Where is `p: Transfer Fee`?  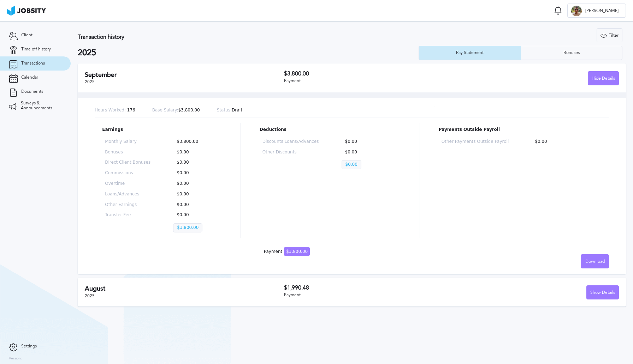
p: Transfer Fee is located at coordinates (128, 215).